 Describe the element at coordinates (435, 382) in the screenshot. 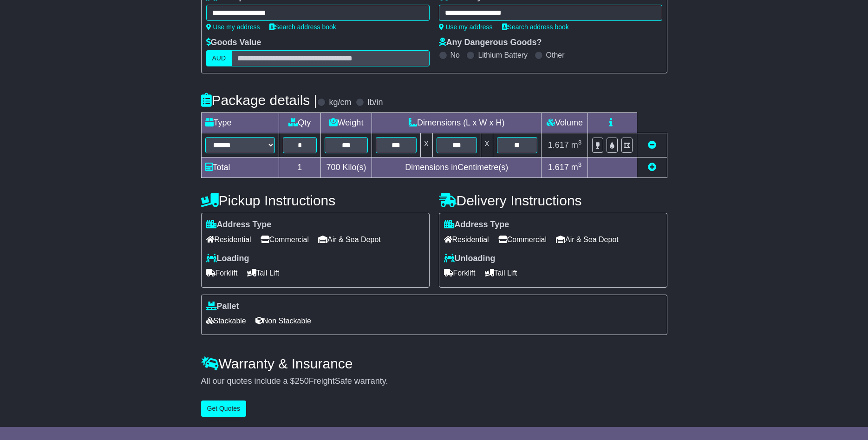

I see `div: All our quotes include a $ FreightSafe warranty.` at that location.